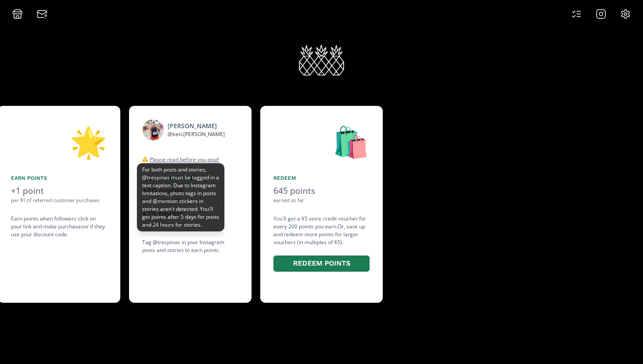 The image size is (643, 364). Describe the element at coordinates (322, 178) in the screenshot. I see `div: Redeem` at that location.